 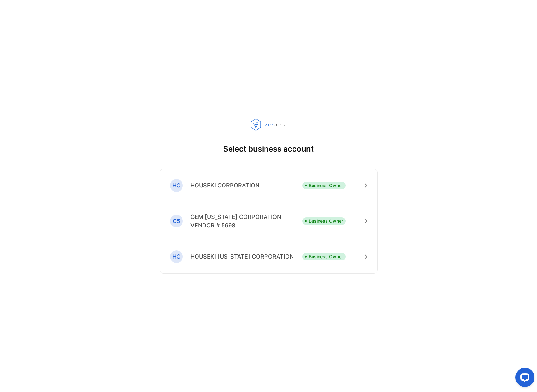 What do you see at coordinates (268, 125) in the screenshot?
I see `img: vencru logo` at bounding box center [268, 125].